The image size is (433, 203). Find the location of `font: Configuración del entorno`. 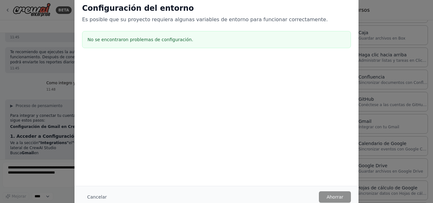

font: Configuración del entorno is located at coordinates (138, 8).